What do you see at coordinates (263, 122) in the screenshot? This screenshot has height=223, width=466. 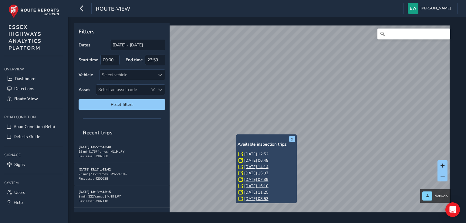 I see `canvas: Map` at bounding box center [263, 122].